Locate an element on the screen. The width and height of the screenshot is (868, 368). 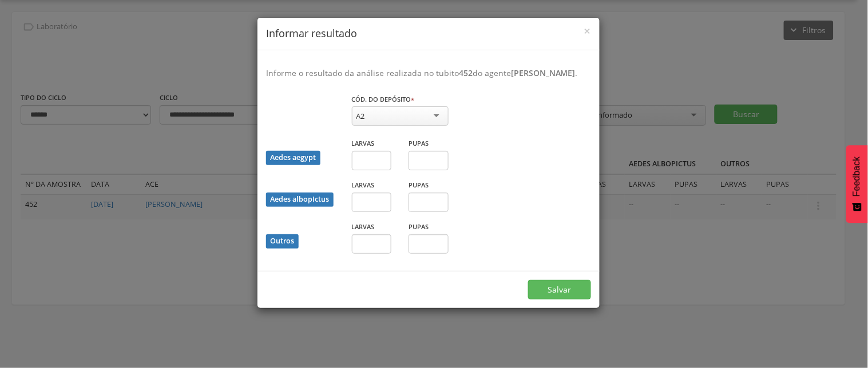
span: Feedback is located at coordinates (857, 177).